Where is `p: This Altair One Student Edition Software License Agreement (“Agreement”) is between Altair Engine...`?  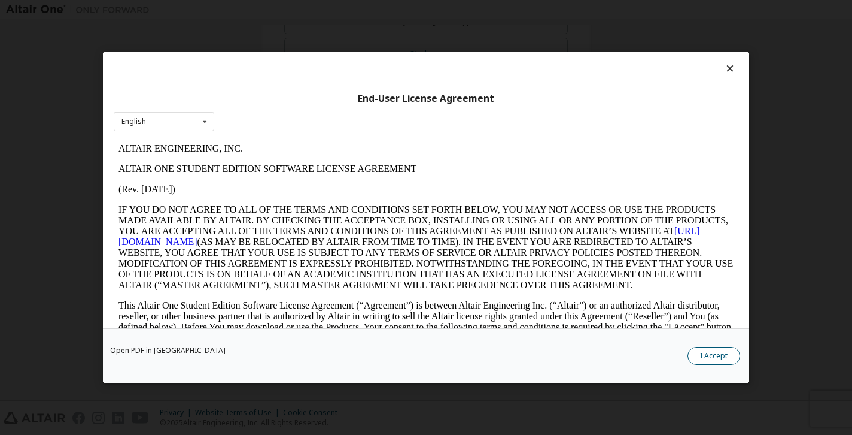 p: This Altair One Student Edition Software License Agreement (“Agreement”) is between Altair Engine... is located at coordinates (312, 183).